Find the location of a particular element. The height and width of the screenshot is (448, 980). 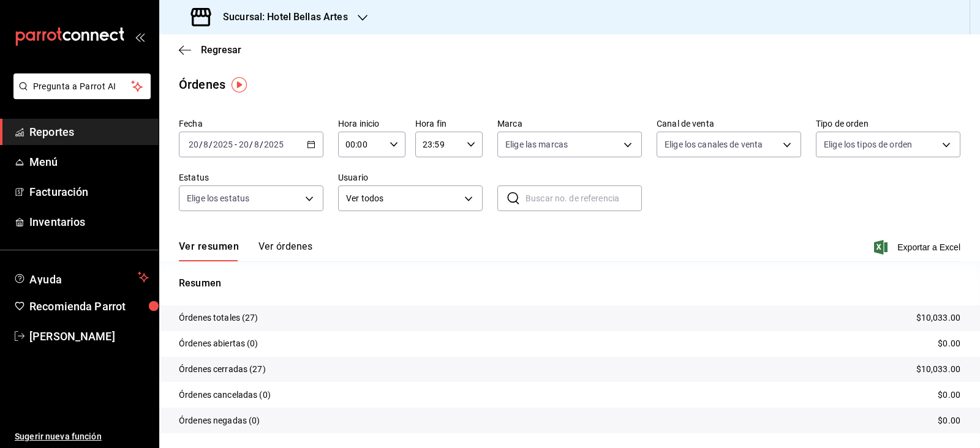

label: Fecha is located at coordinates (251, 123).